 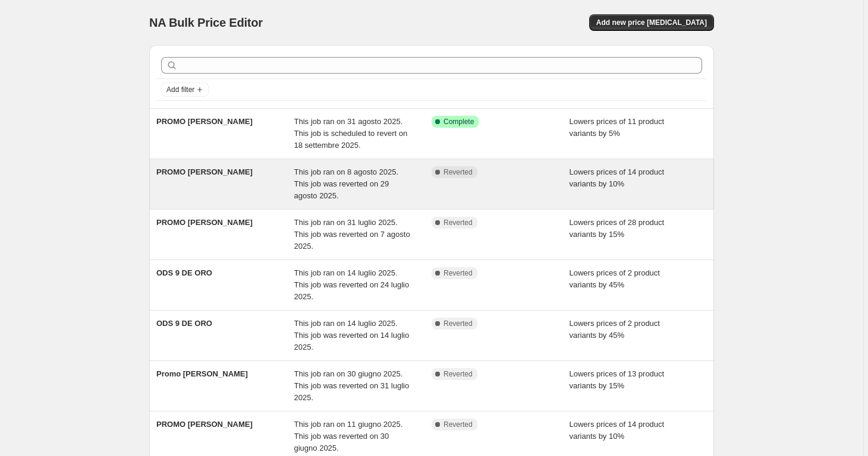 I want to click on span: This job ran on 8 agosto 2025. This job was reverted on 29 agosto 2025., so click(x=347, y=184).